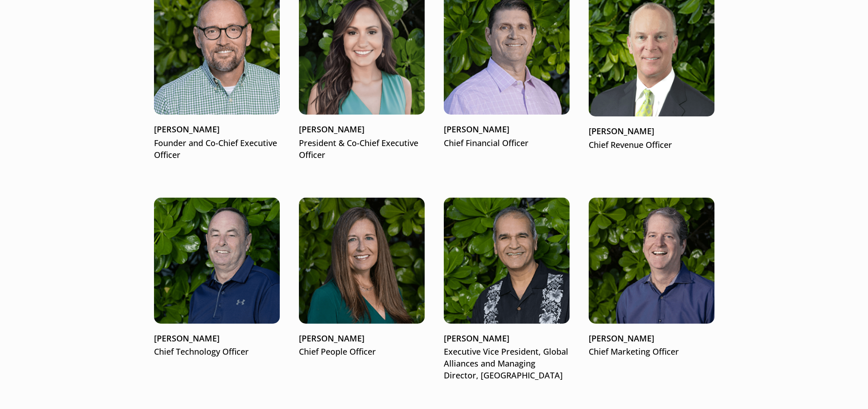 The width and height of the screenshot is (868, 409). Describe the element at coordinates (652, 260) in the screenshot. I see `img: Tom Russell` at that location.